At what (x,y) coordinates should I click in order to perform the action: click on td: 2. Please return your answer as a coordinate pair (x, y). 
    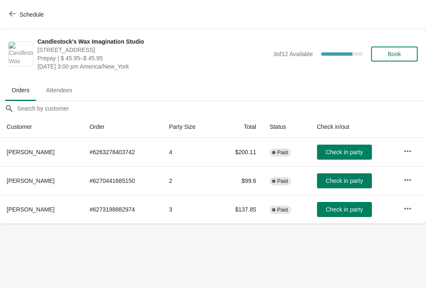
    Looking at the image, I should click on (189, 180).